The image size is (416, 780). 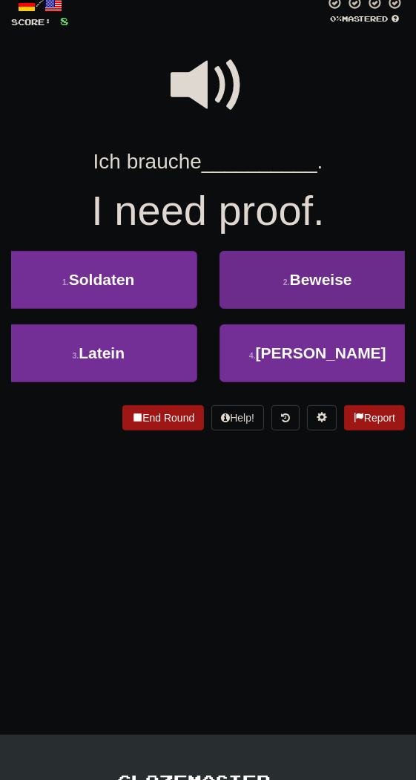 I want to click on div: Mastered, so click(x=365, y=19).